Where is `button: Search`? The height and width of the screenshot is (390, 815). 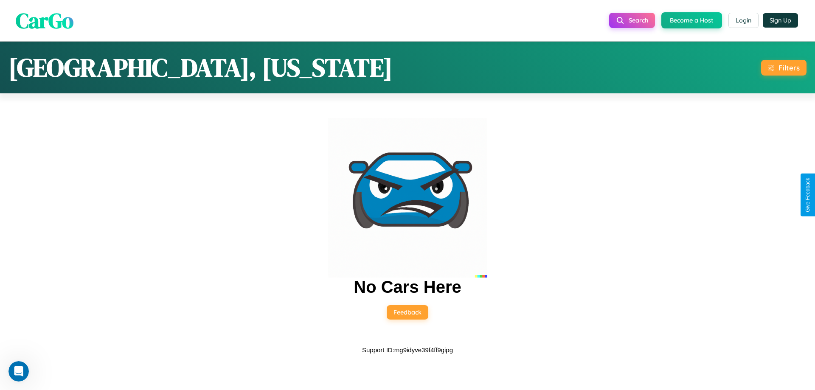 button: Search is located at coordinates (632, 20).